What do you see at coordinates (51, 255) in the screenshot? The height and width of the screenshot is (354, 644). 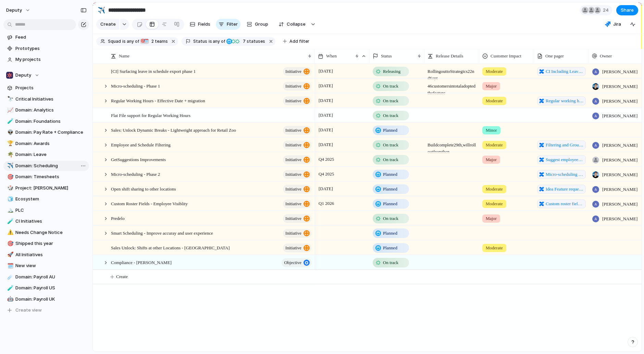 I see `span: All Initiatives` at bounding box center [51, 255].